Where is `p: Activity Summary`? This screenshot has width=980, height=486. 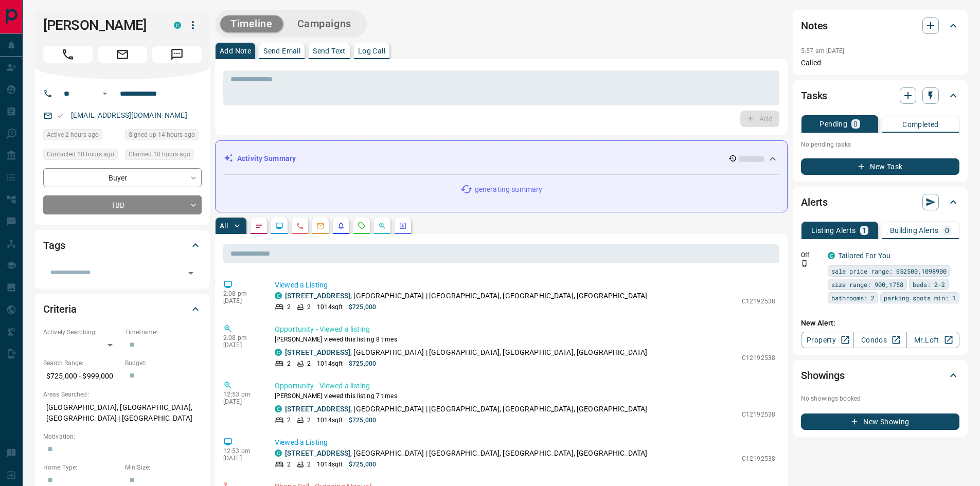
p: Activity Summary is located at coordinates (266, 158).